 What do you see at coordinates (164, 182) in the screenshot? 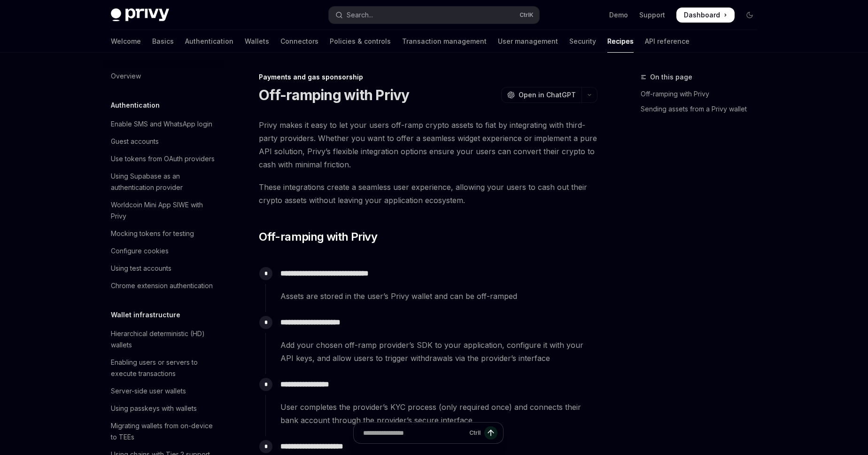
I see `div: Using Supabase as an authentication provider` at bounding box center [164, 182].